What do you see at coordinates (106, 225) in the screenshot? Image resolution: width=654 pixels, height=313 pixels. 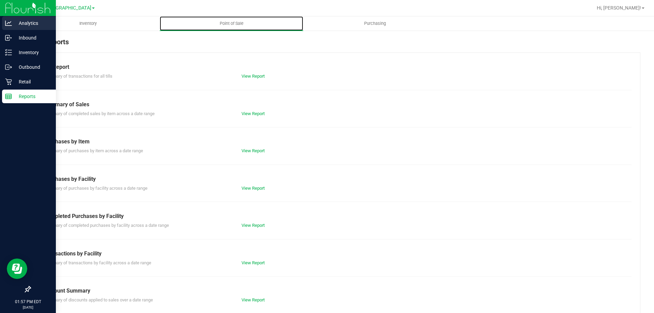 I see `span: Summary of completed purchases by facility across a date range` at bounding box center [106, 225].